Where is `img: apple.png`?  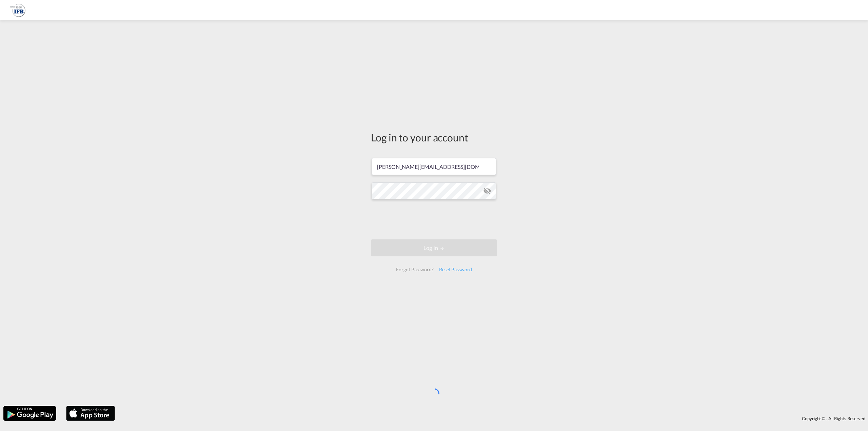
img: apple.png is located at coordinates (90, 414).